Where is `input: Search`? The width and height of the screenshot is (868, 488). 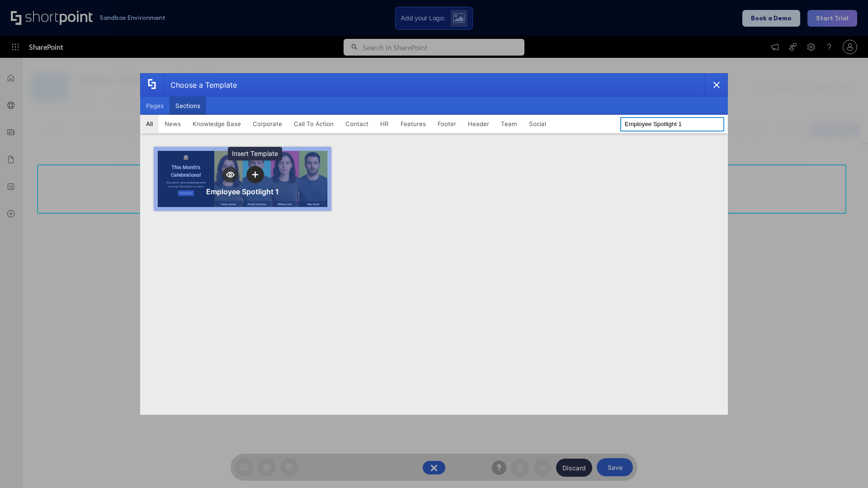
input: Search is located at coordinates (672, 124).